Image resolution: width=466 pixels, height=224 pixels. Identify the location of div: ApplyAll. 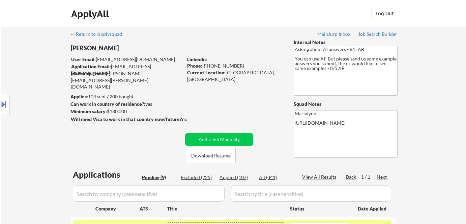
(91, 14).